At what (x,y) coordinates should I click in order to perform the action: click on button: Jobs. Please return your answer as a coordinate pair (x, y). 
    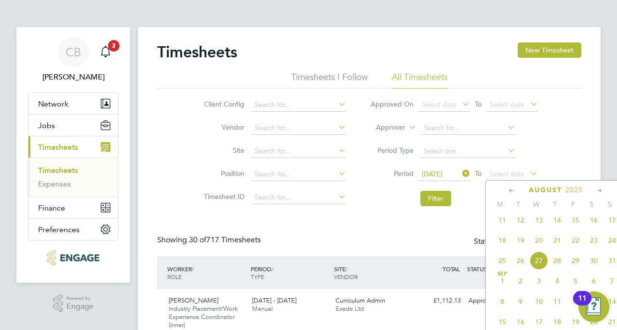
    Looking at the image, I should click on (73, 125).